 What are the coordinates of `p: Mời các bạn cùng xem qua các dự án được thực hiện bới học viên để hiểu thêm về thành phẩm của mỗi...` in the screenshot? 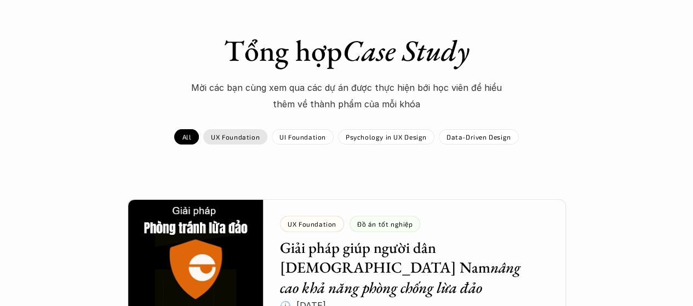 It's located at (347, 96).